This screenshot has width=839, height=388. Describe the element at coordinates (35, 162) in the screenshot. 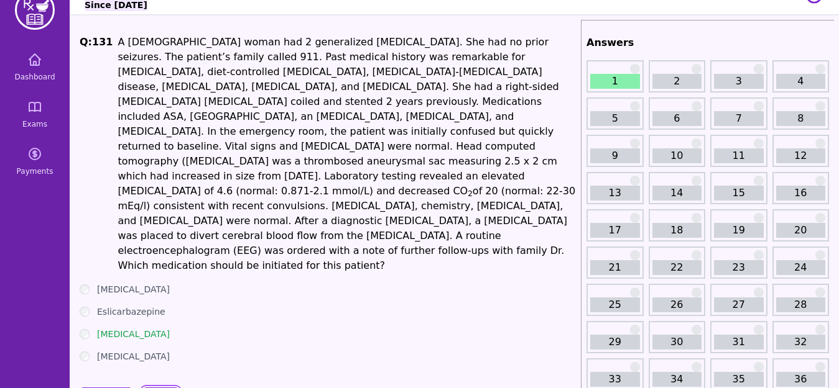

I see `a: Payments` at that location.